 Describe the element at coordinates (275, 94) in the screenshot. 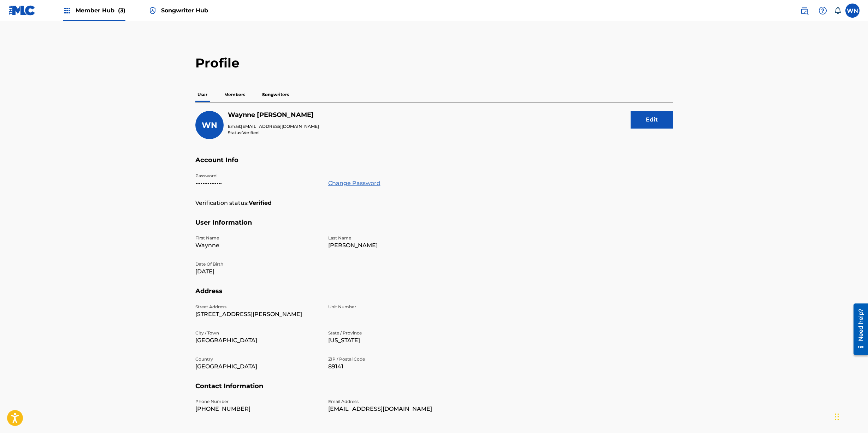

I see `p: Songwriters` at that location.